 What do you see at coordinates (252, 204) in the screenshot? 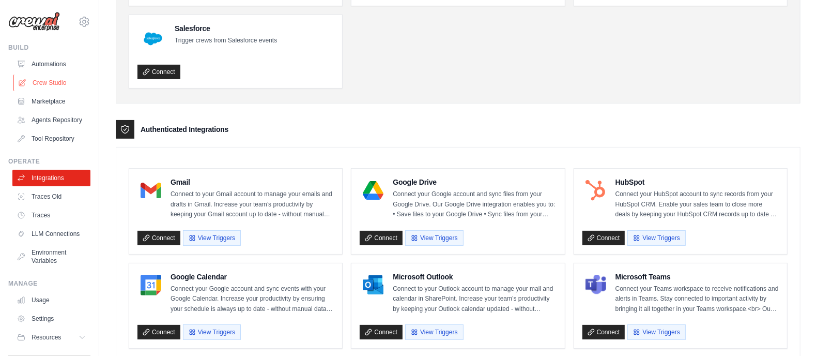
I see `p: Connect to your Gmail account to manage your emails and drafts in Gmail. Increase your team’s pro...` at bounding box center [252, 204].